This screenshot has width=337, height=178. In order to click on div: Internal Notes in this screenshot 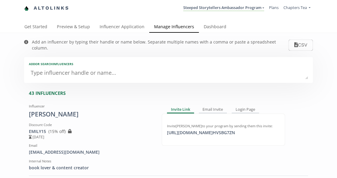, I will do `click(91, 161)`.